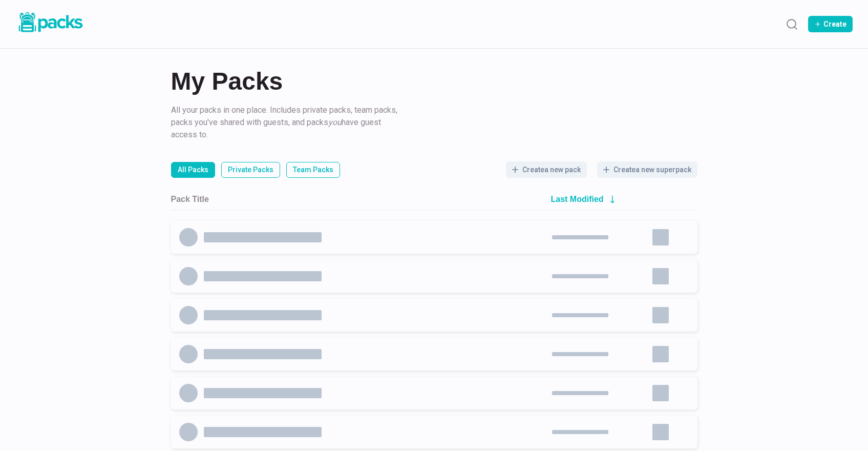 This screenshot has height=451, width=868. What do you see at coordinates (792, 24) in the screenshot?
I see `button: Search` at bounding box center [792, 24].